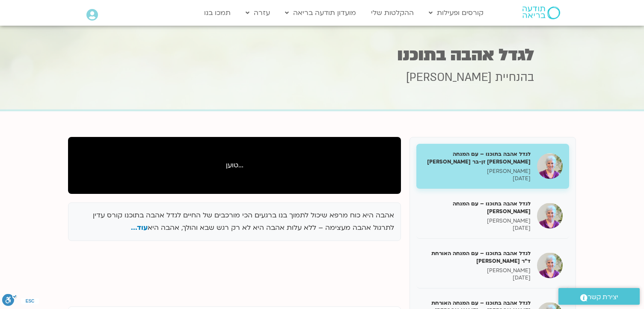 The image size is (644, 309). Describe the element at coordinates (541, 13) in the screenshot. I see `img: תודעה בריאה` at that location.